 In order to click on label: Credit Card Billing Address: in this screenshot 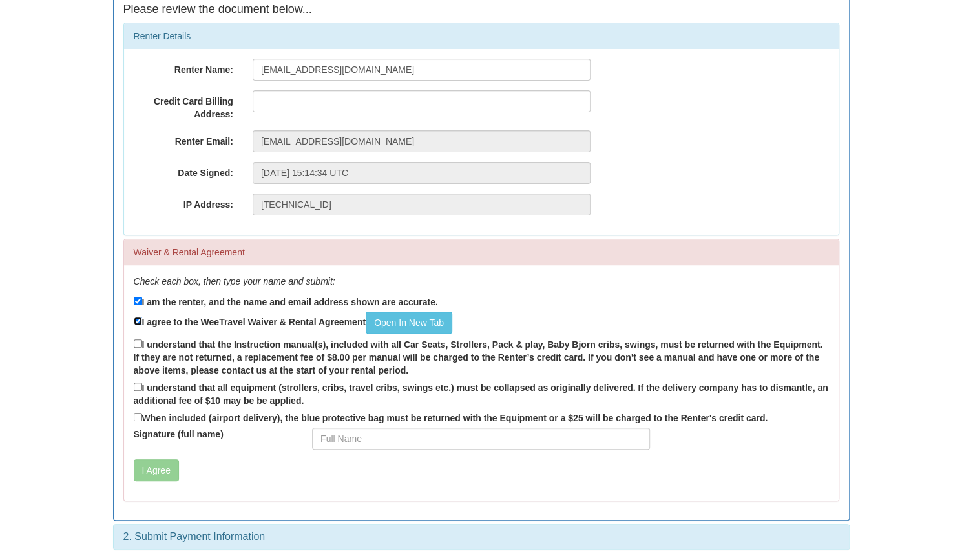, I will do `click(183, 105)`.